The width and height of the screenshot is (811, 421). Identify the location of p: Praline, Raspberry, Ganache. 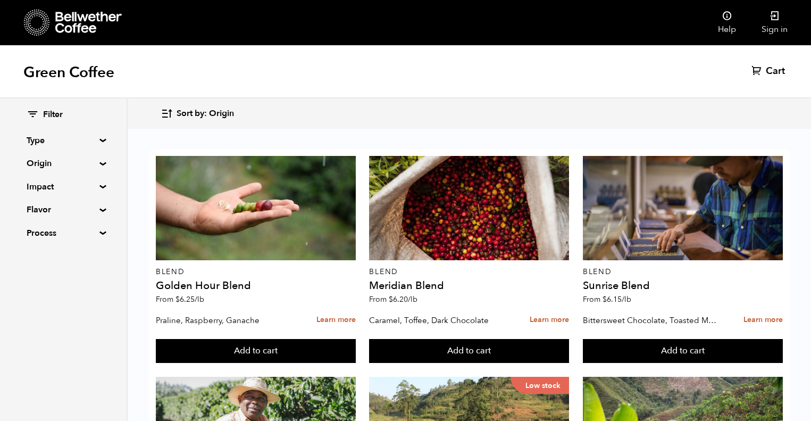
(224, 320).